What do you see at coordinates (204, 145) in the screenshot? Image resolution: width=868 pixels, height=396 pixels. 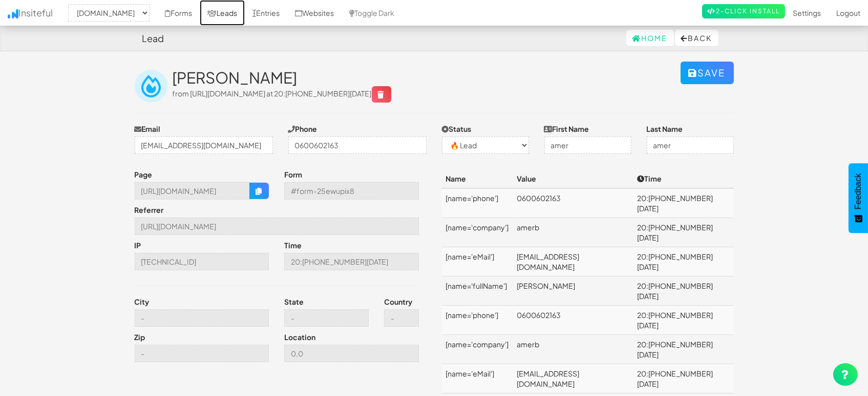 I see `input: j@doe.com` at bounding box center [204, 145].